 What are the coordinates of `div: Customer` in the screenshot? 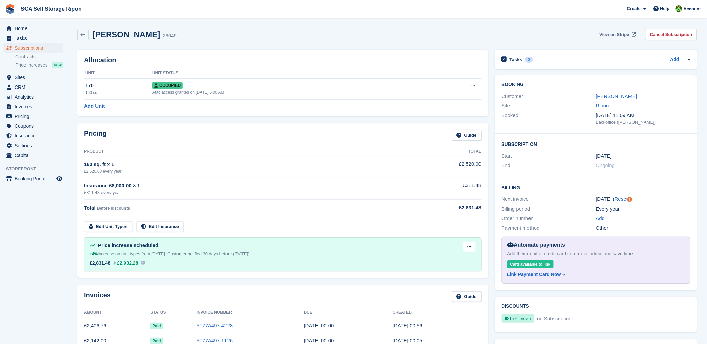 It's located at (549, 96).